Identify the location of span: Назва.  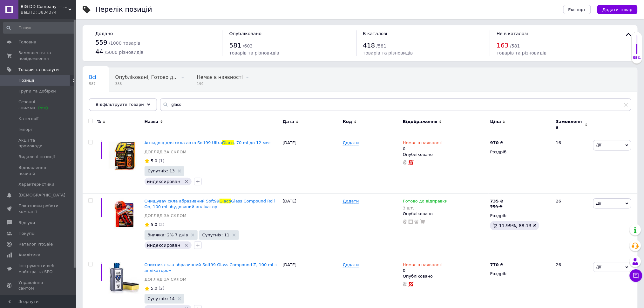
(152, 122).